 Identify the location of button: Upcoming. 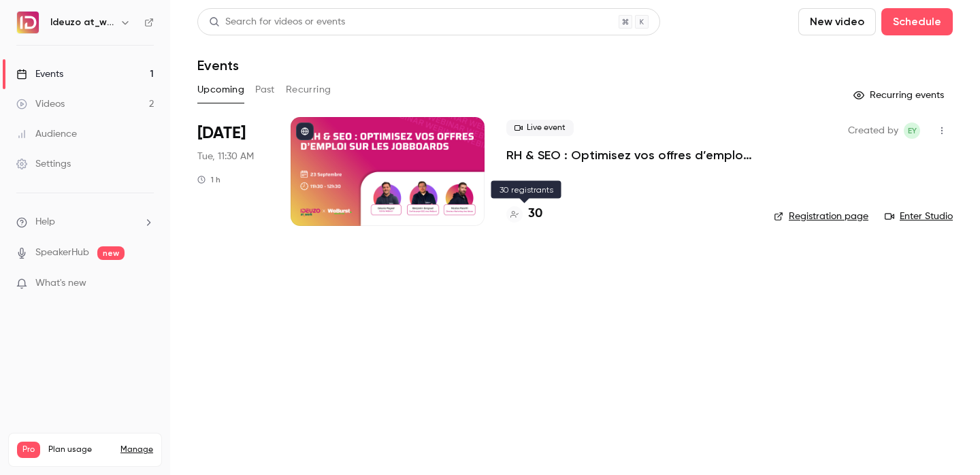
(221, 89).